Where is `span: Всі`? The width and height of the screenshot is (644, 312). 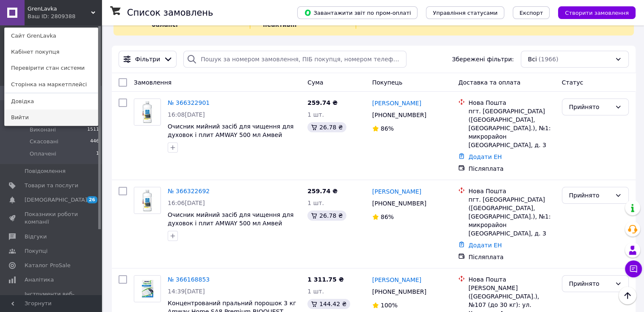 span: Всі is located at coordinates (532, 59).